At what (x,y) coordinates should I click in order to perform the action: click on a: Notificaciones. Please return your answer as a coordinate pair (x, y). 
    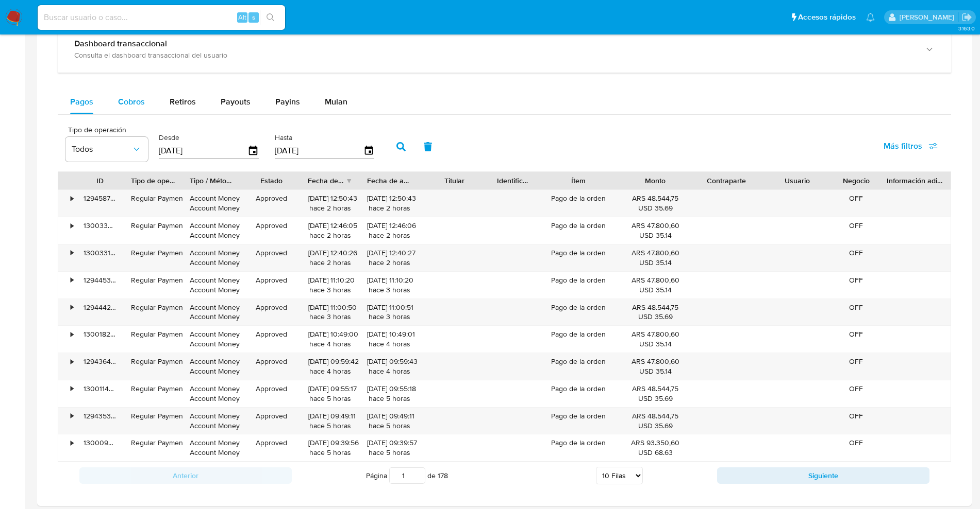
    Looking at the image, I should click on (870, 17).